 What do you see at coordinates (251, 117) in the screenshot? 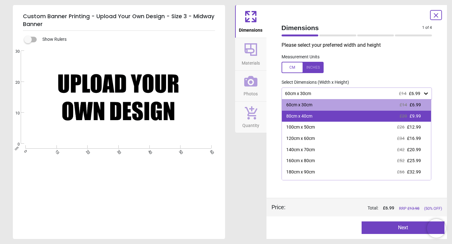
I see `button: Quantity` at bounding box center [251, 117].